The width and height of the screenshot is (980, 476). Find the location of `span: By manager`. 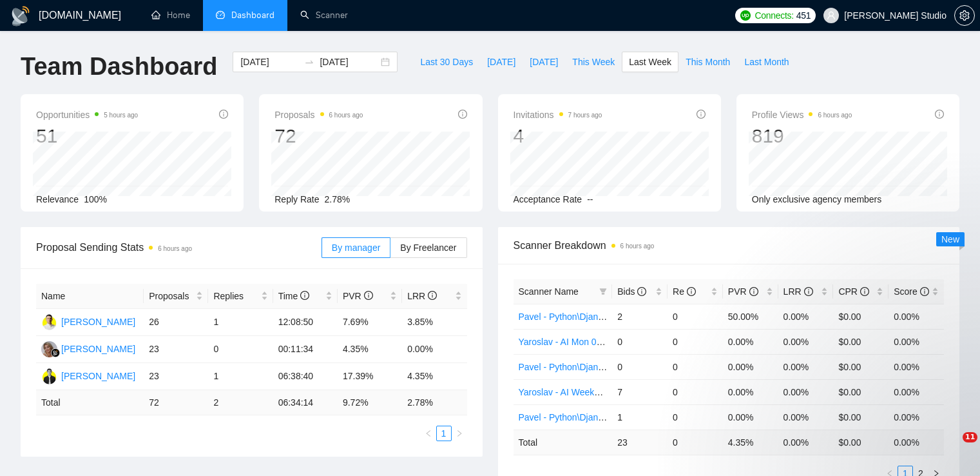

span: By manager is located at coordinates (356, 248).